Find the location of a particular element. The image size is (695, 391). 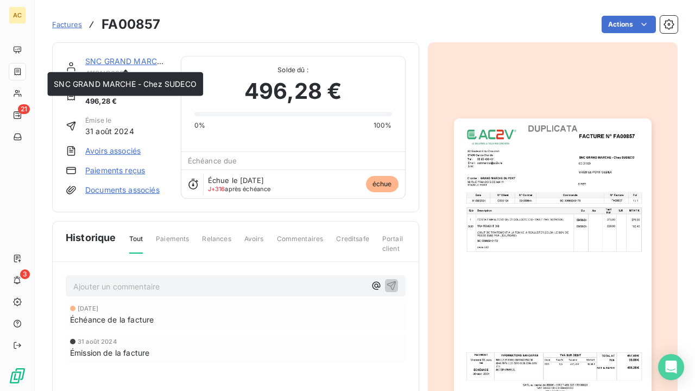

span: Portail client is located at coordinates (394, 248).